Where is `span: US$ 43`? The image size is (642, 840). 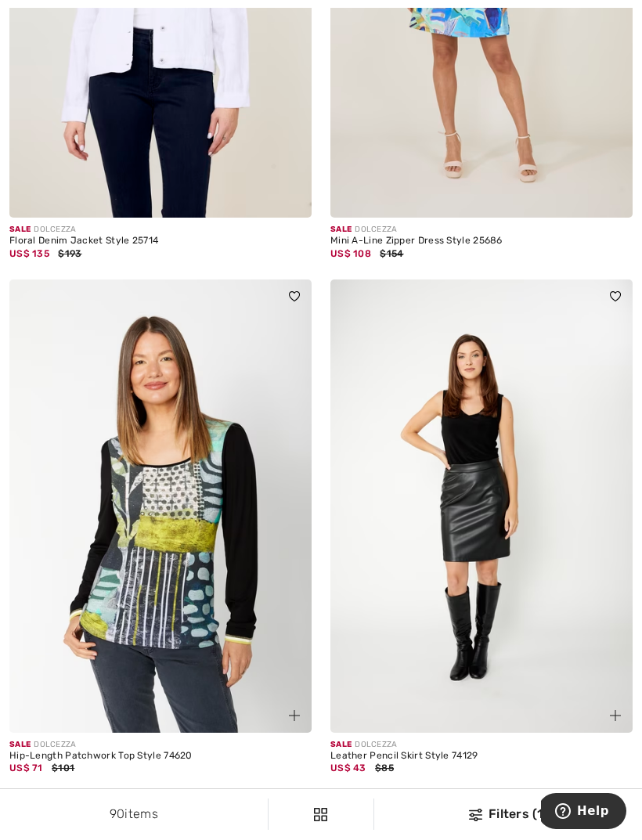 span: US$ 43 is located at coordinates (348, 768).